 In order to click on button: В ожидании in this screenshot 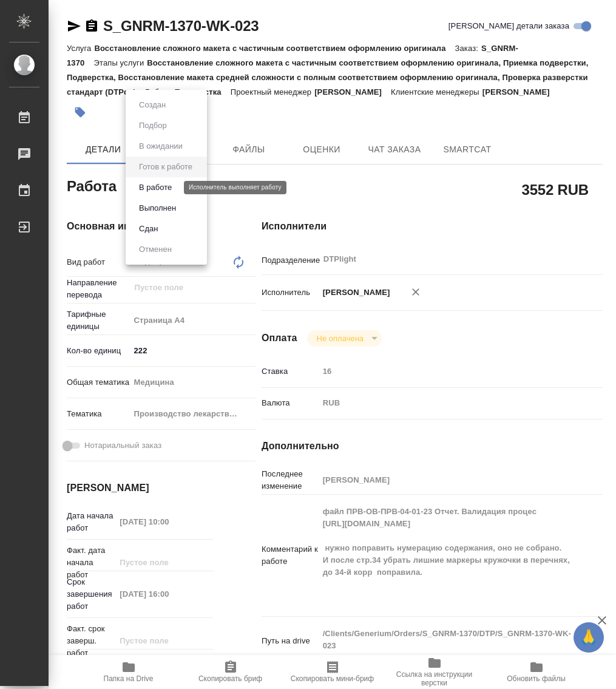, I will do `click(161, 146)`.